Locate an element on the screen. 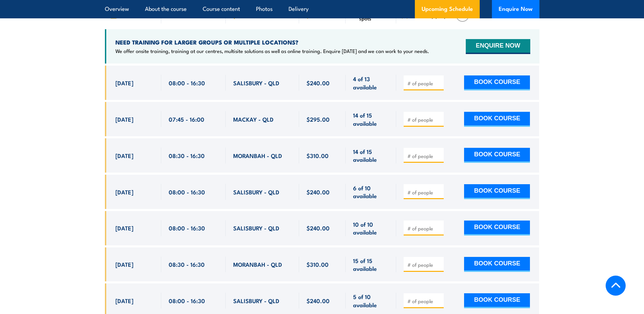  button: ENQUIRE NOW is located at coordinates (498, 46).